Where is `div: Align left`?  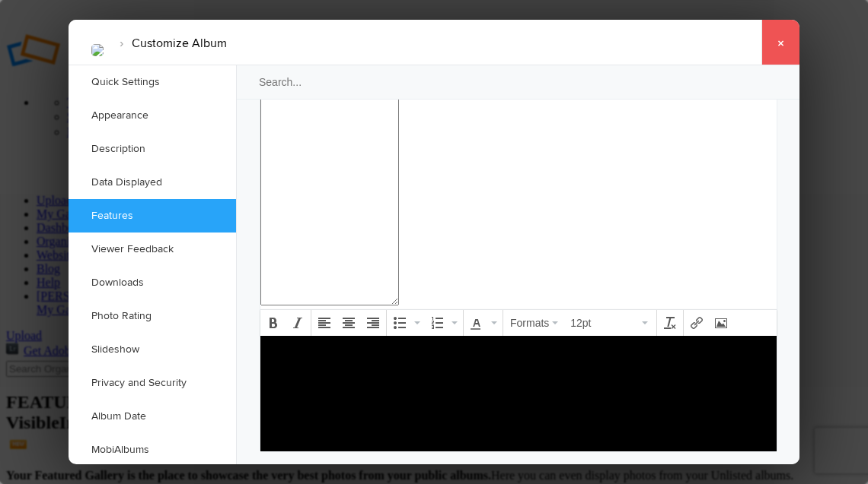
div: Align left is located at coordinates (325, 323).